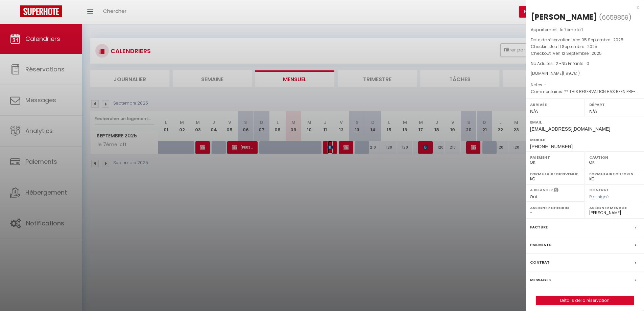 This screenshot has width=644, height=311. Describe the element at coordinates (583, 7) in the screenshot. I see `div: x` at that location.